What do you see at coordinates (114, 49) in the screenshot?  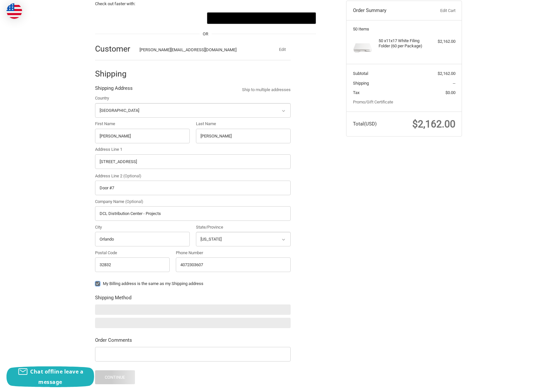 I see `h2: Customer` at bounding box center [114, 49].